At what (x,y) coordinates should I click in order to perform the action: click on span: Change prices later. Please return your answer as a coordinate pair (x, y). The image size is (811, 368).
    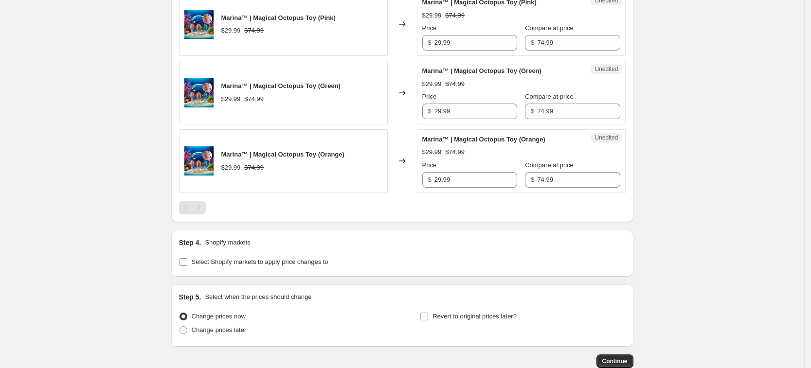
    Looking at the image, I should click on (219, 330).